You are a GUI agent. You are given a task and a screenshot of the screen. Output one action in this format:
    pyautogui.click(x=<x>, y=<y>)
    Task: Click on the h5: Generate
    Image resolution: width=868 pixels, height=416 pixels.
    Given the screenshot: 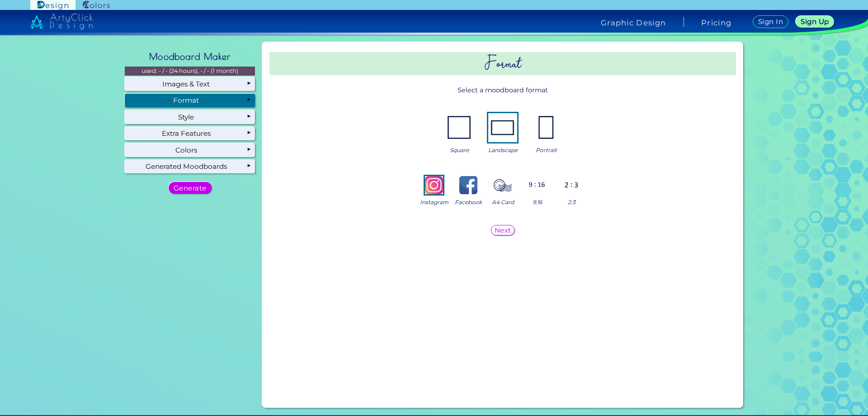 What is the action you would take?
    pyautogui.click(x=190, y=188)
    